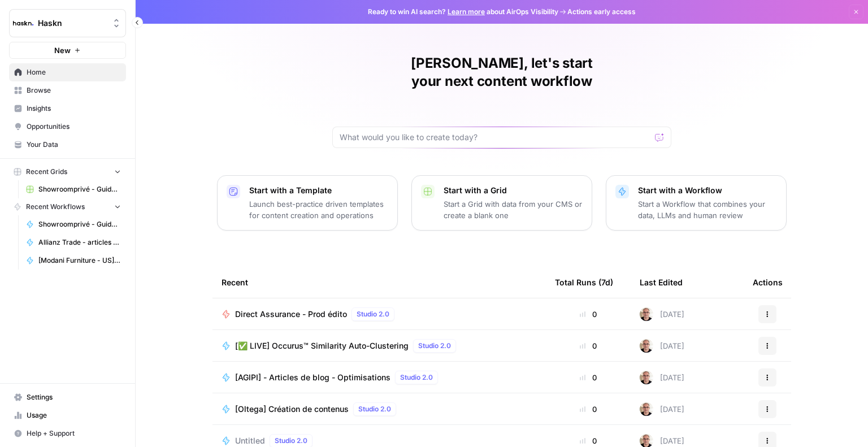 The width and height of the screenshot is (868, 447). What do you see at coordinates (67, 50) in the screenshot?
I see `button: New` at bounding box center [67, 50].